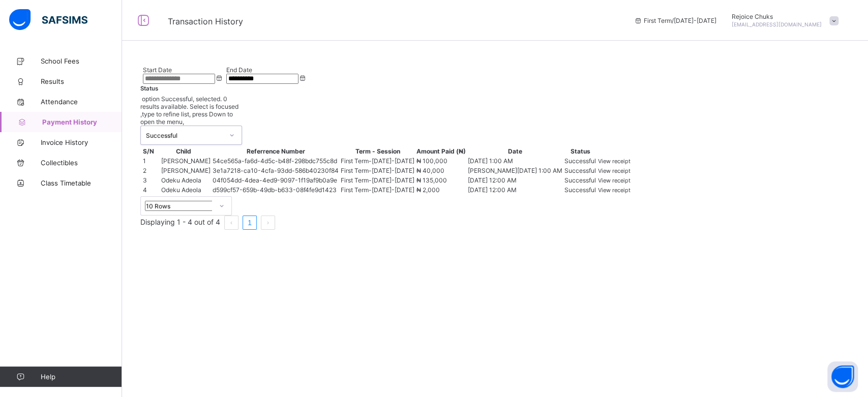 This screenshot has width=868, height=397. What do you see at coordinates (81, 377) in the screenshot?
I see `span: Help` at bounding box center [81, 377].